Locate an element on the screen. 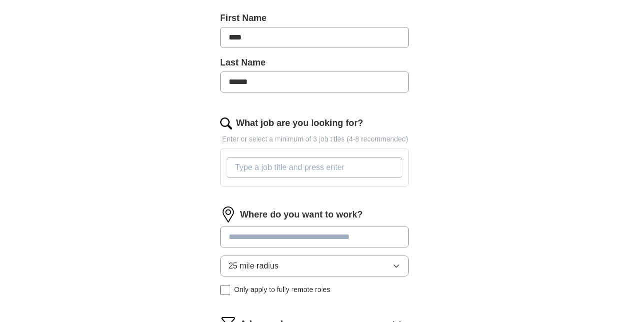 Image resolution: width=629 pixels, height=322 pixels. label: What job are you looking for? is located at coordinates (300, 123).